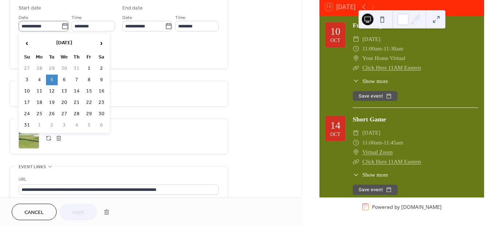 The height and width of the screenshot is (226, 502). What do you see at coordinates (64, 57) in the screenshot?
I see `th: We` at bounding box center [64, 57].